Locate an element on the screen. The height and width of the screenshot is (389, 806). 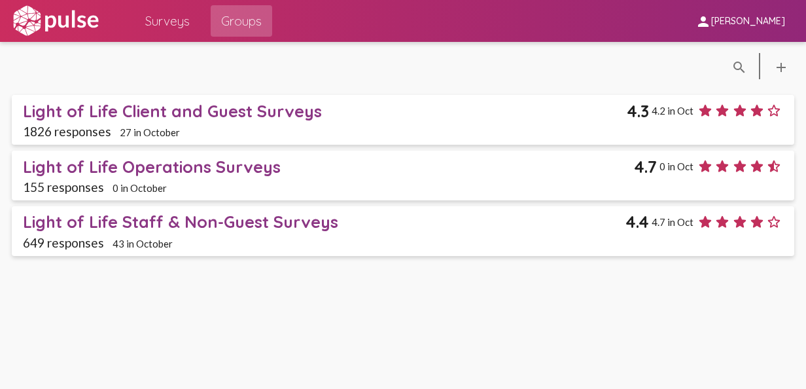
span: 43 in October is located at coordinates (143, 243).